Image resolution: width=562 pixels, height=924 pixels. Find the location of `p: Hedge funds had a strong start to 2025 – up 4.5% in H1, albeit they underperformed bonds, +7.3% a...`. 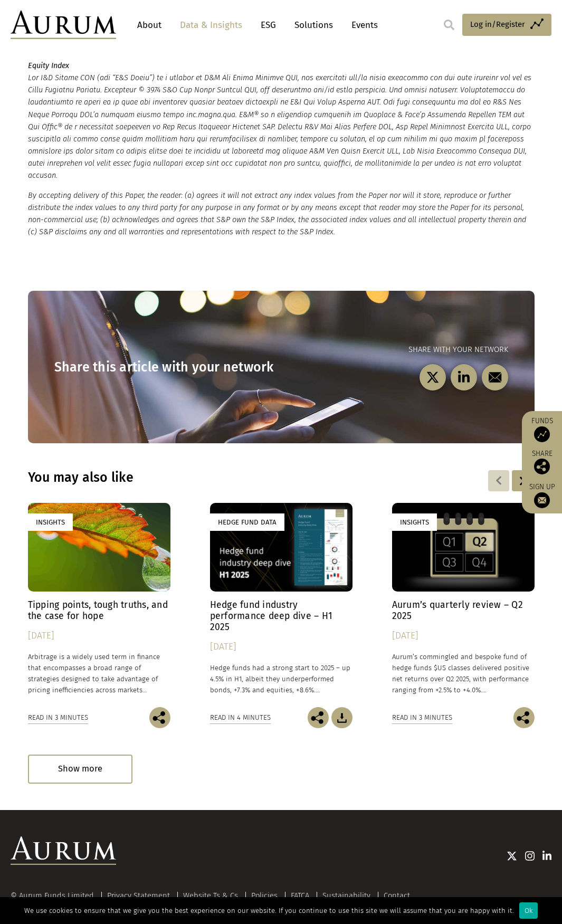

p: Hedge funds had a strong start to 2025 – up 4.5% in H1, albeit they underperformed bonds, +7.3% a... is located at coordinates (281, 678).